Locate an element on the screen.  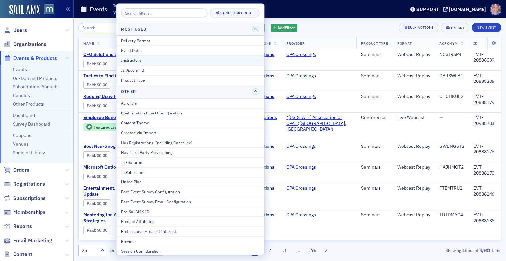
a: Keeping Up with the FASB is located at coordinates (139, 97).